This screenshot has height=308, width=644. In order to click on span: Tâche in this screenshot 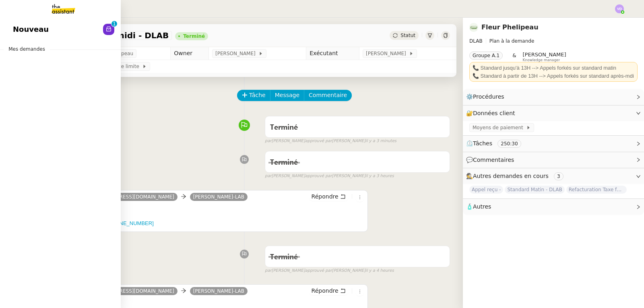, I will do `click(257, 95)`.